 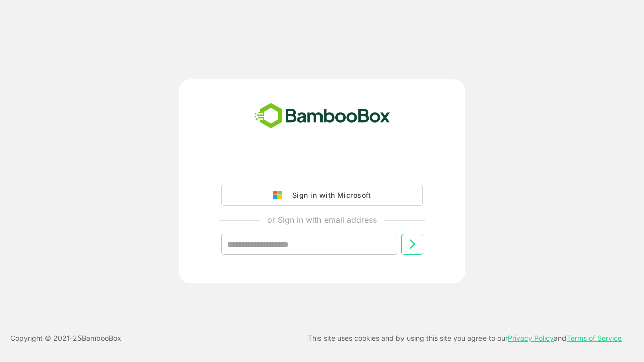 What do you see at coordinates (322, 116) in the screenshot?
I see `img: bamboobox` at bounding box center [322, 116].